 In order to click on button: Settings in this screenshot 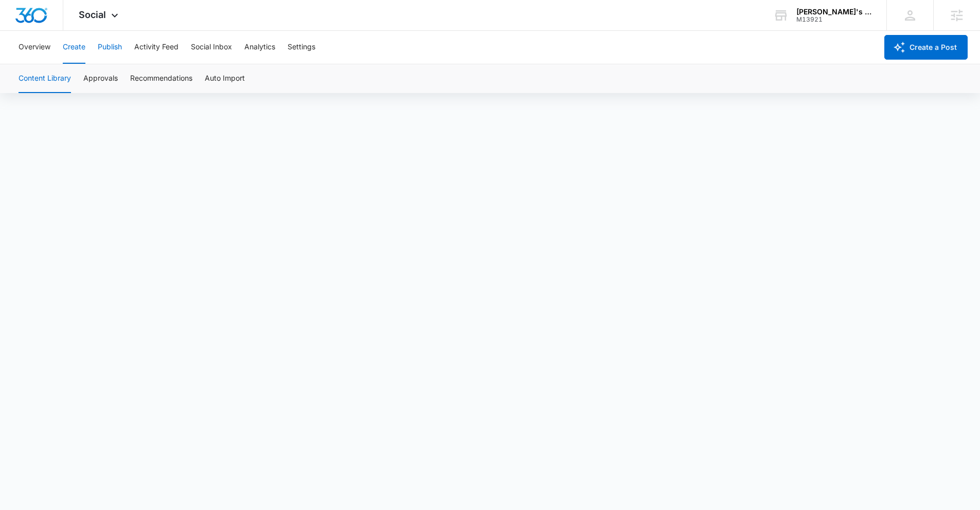, I will do `click(301, 47)`.